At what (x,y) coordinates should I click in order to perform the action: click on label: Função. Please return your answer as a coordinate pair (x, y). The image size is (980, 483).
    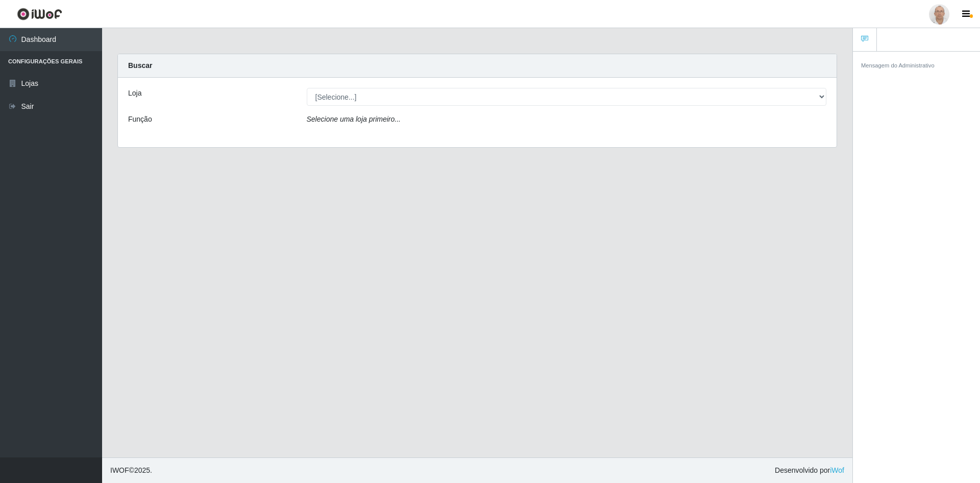
    Looking at the image, I should click on (140, 119).